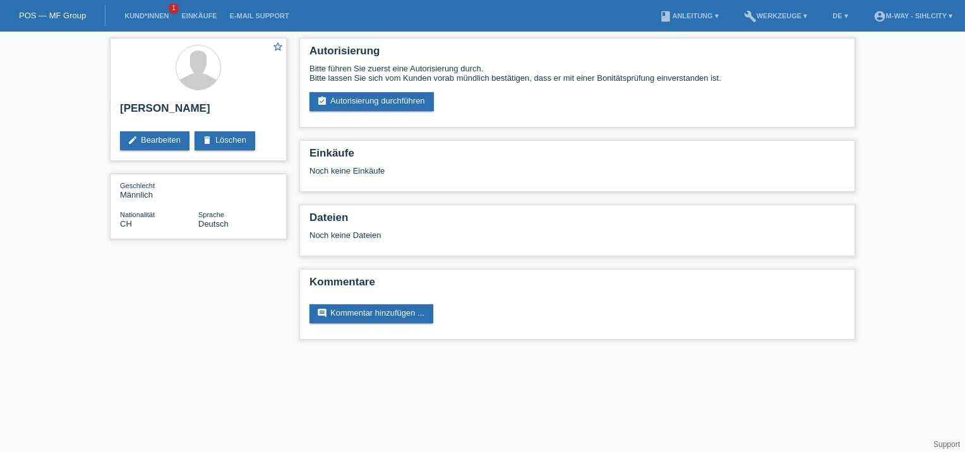  I want to click on a: assignment_turned_inAutorisierung durchführen, so click(371, 102).